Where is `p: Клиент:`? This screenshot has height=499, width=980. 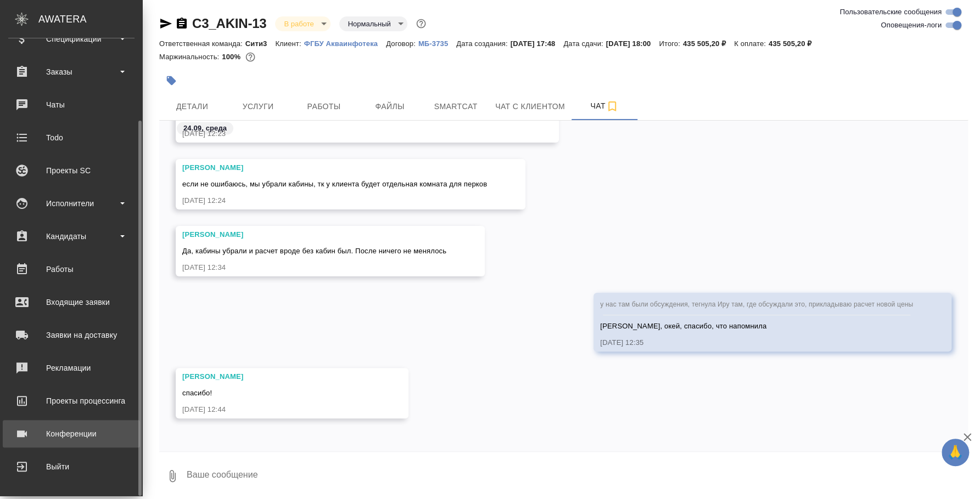 p: Клиент: is located at coordinates (289, 43).